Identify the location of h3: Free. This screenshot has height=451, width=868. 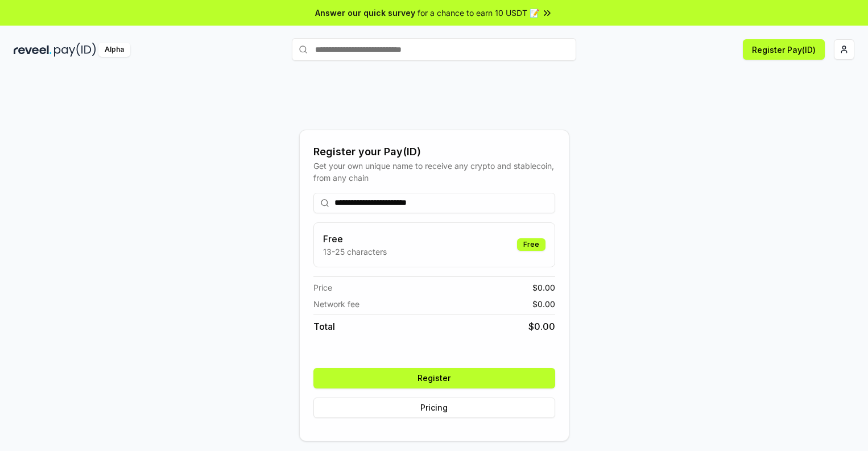
(355, 239).